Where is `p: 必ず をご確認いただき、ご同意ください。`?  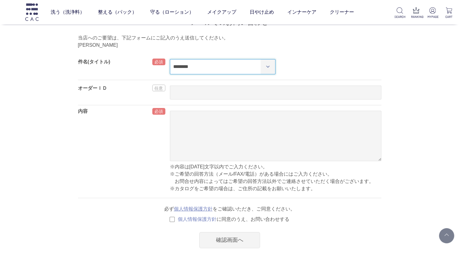
p: 必ず をご確認いただき、ご同意ください。 is located at coordinates (229, 209).